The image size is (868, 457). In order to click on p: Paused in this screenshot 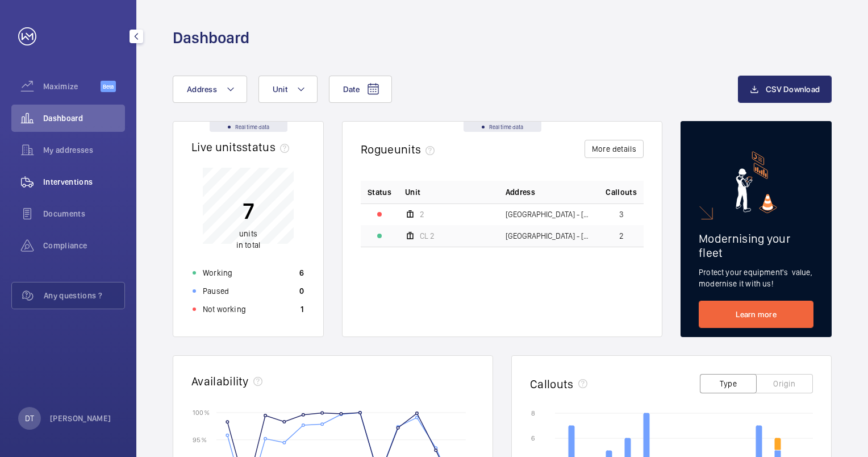, I will do `click(216, 291)`.